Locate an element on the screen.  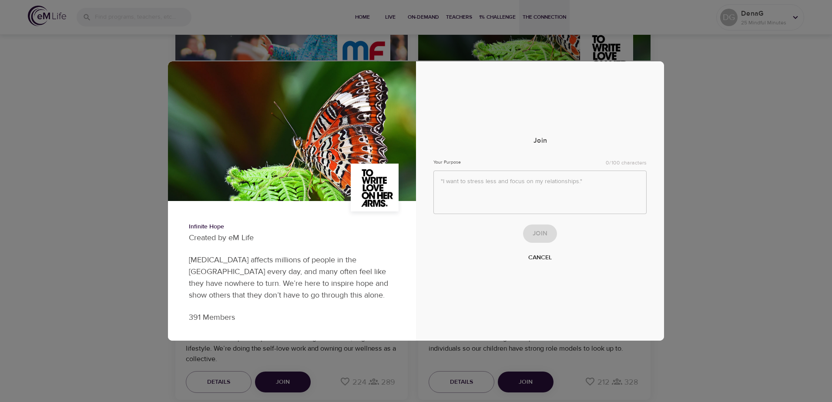
button: Cancel is located at coordinates (540, 258).